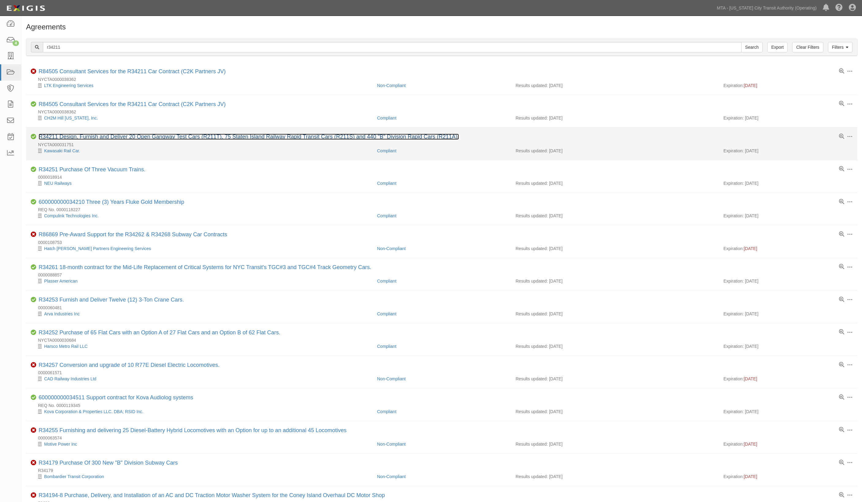 Image resolution: width=862 pixels, height=502 pixels. I want to click on div: Hatch Jacobs Partners Engineering Services, so click(201, 248).